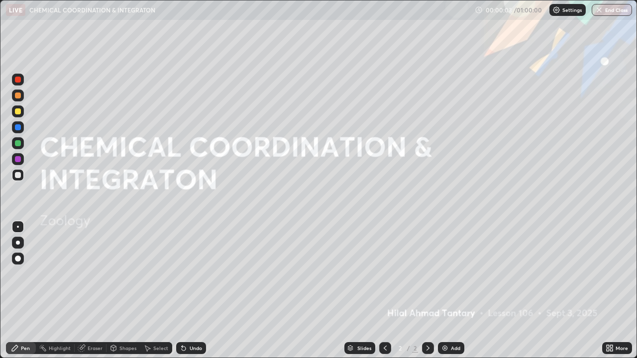 This screenshot has height=358, width=637. I want to click on div: Eraser, so click(95, 348).